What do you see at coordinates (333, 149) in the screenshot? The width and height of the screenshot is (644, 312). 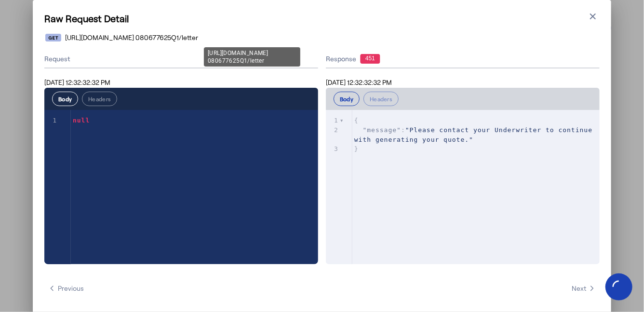 I see `div: 3` at bounding box center [333, 149].